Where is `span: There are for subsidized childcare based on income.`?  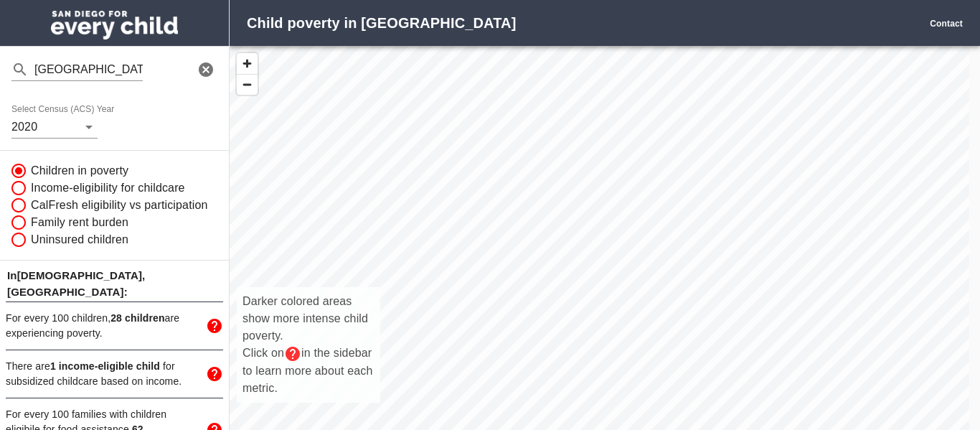
span: There are for subsidized childcare based on income. is located at coordinates (94, 373).